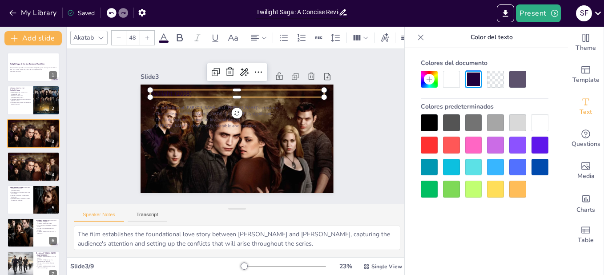  Describe the element at coordinates (586, 75) in the screenshot. I see `div: Add ready made slides` at that location.